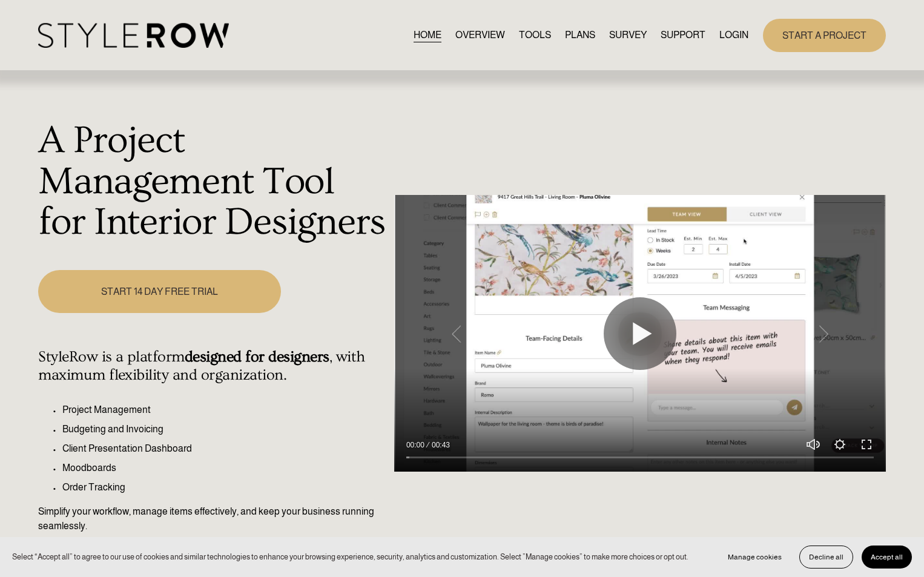 This screenshot has height=577, width=924. What do you see at coordinates (133, 35) in the screenshot?
I see `img: StyleRow` at bounding box center [133, 35].